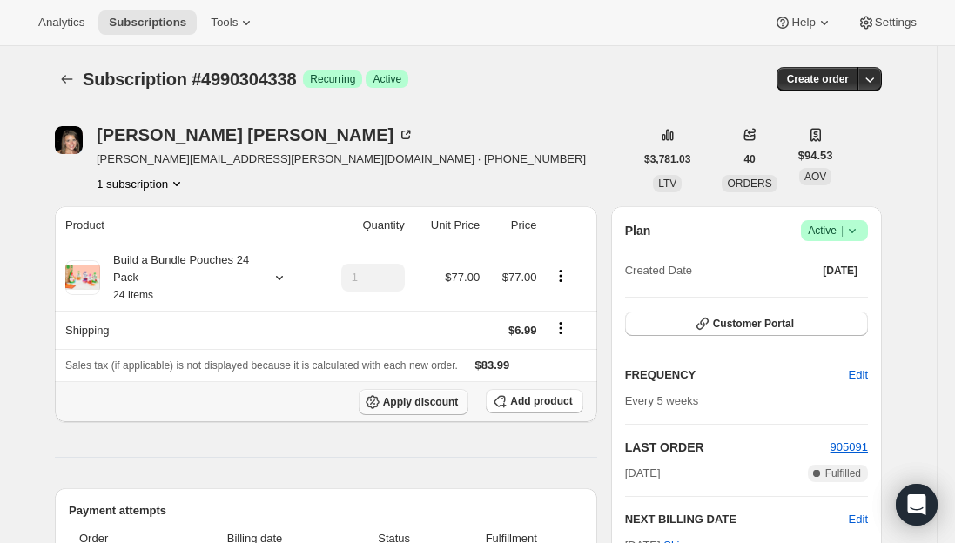 This screenshot has height=543, width=955. Describe the element at coordinates (917, 505) in the screenshot. I see `div: Open Intercom Messenger` at that location.